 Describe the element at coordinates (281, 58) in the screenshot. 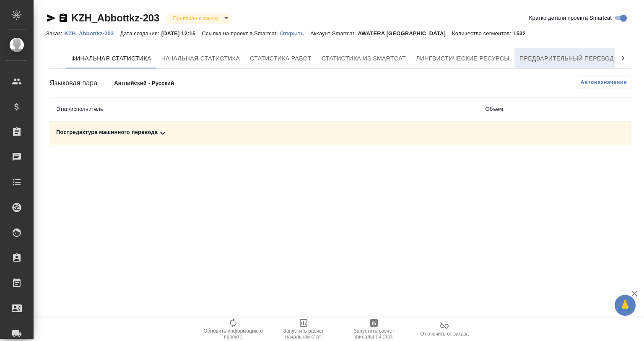

I see `span: Статистика работ` at that location.